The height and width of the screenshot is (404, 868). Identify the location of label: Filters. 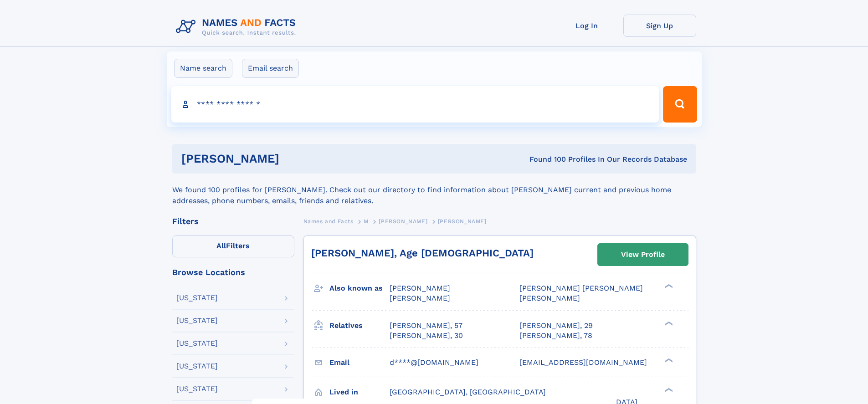
(233, 246).